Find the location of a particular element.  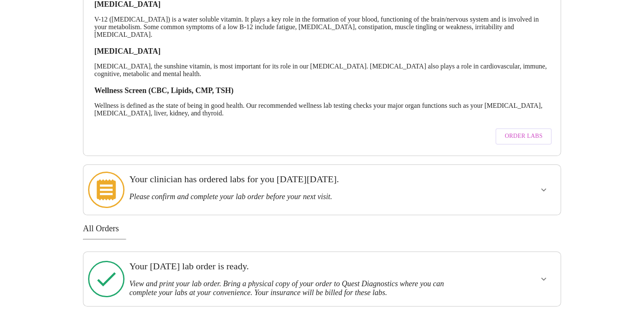

button: Order Labs is located at coordinates (523, 136).